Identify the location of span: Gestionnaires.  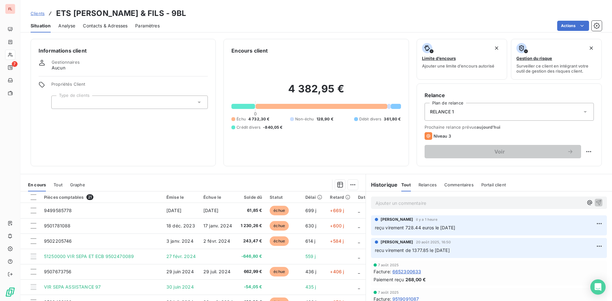
(66, 62).